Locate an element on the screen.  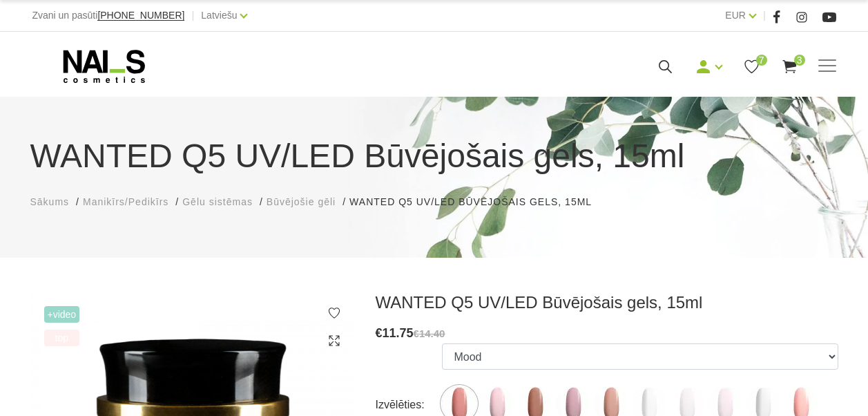
a: 7 is located at coordinates (752, 66).